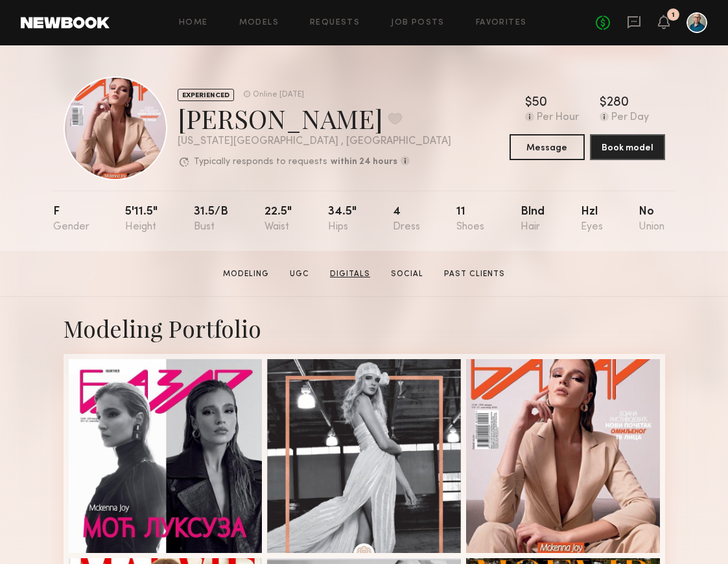  I want to click on b: within 24 hours, so click(364, 162).